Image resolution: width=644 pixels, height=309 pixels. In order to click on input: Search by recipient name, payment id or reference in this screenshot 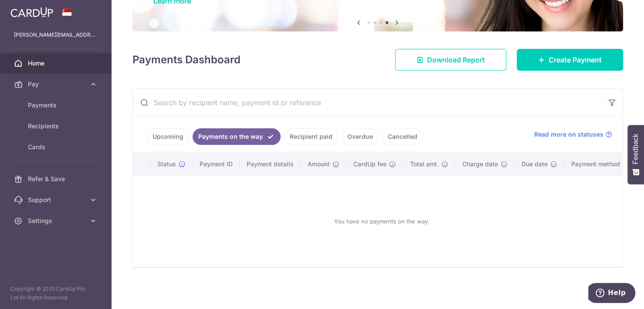, I will do `click(367, 103)`.